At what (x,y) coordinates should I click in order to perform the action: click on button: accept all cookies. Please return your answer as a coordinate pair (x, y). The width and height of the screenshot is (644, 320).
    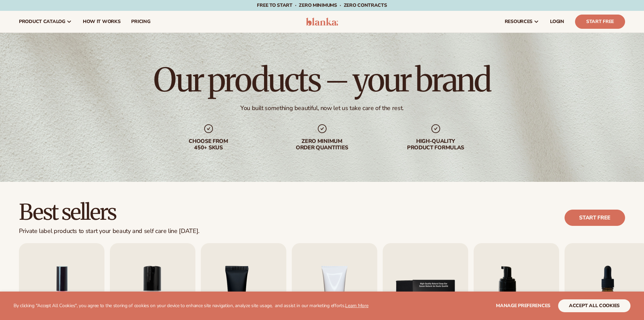
    Looking at the image, I should click on (594, 306).